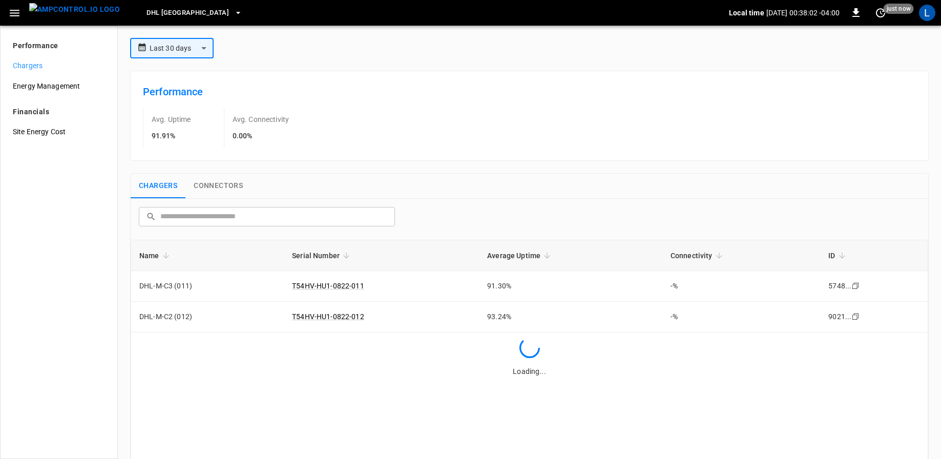 This screenshot has width=941, height=459. I want to click on span: Connectivity, so click(698, 256).